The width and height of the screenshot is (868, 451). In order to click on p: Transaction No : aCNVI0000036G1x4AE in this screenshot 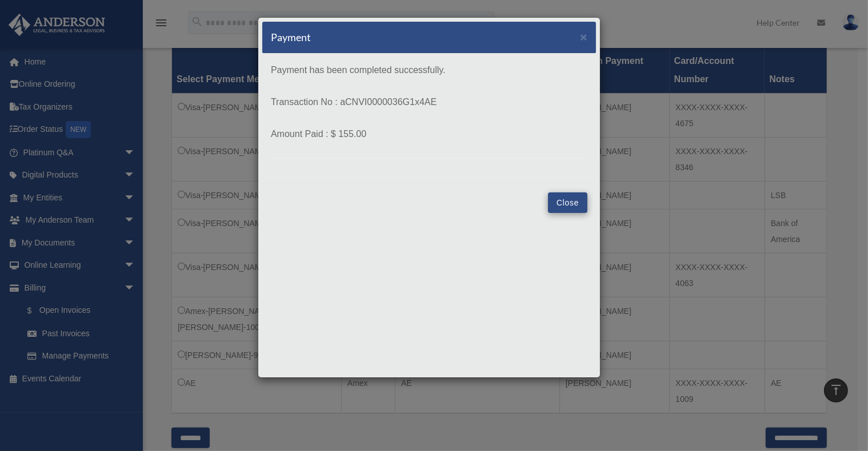, I will do `click(429, 102)`.